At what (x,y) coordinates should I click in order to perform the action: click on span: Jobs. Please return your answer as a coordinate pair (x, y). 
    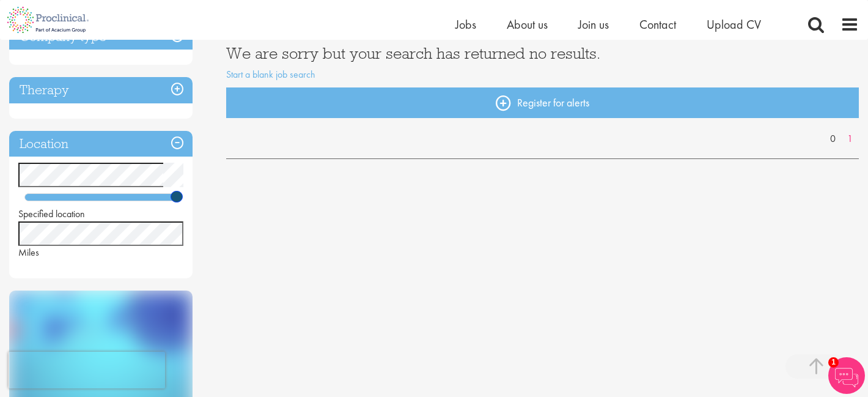
    Looking at the image, I should click on (466, 24).